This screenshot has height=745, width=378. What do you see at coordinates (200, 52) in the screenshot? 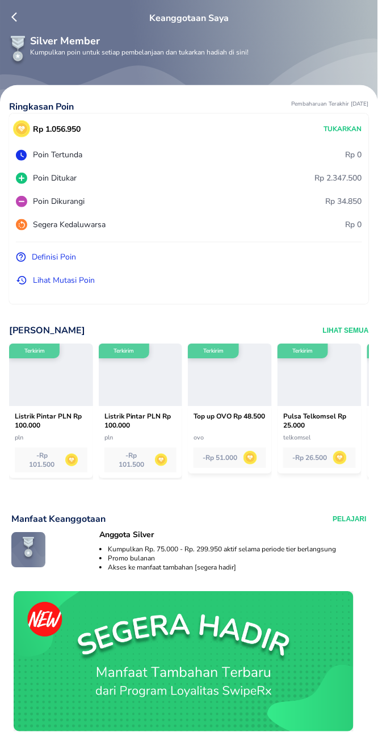
I see `p: Kumpulkan poin untuk setiap pembelanjaan dan tukarkan hadiah di sini!` at bounding box center [200, 52].